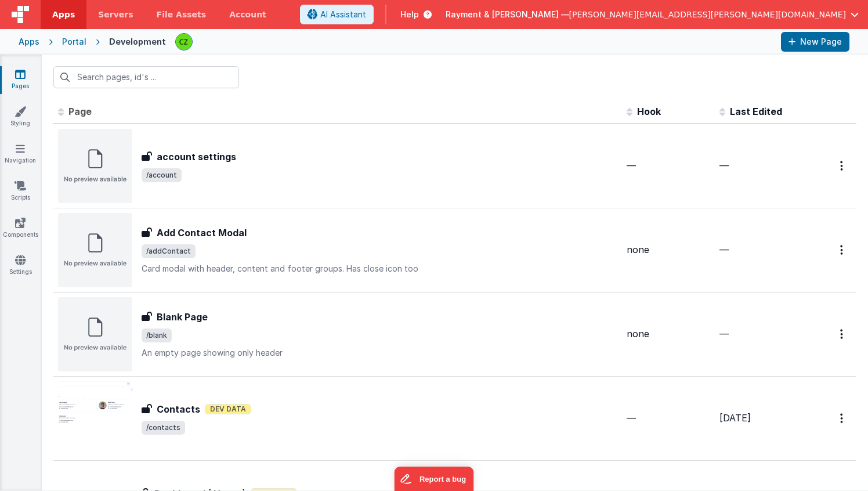 Image resolution: width=868 pixels, height=491 pixels. Describe the element at coordinates (29, 42) in the screenshot. I see `div: Apps` at that location.